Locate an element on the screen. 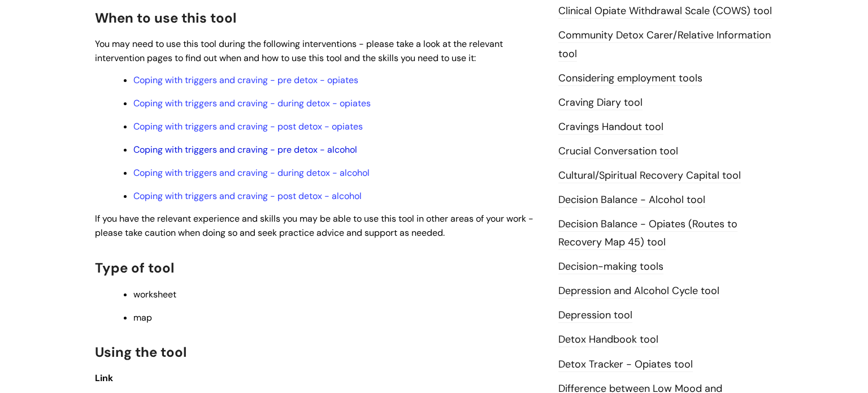  span: Using the tool is located at coordinates (141, 352).